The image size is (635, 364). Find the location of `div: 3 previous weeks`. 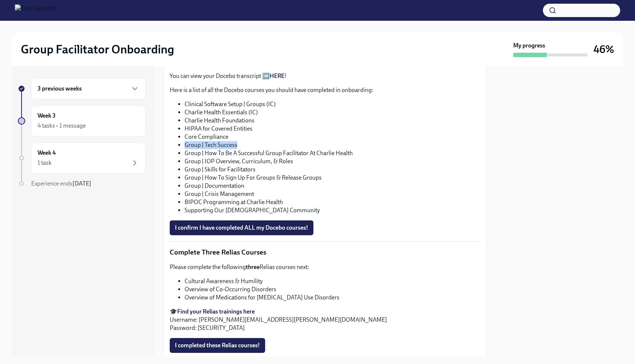

div: 3 previous weeks is located at coordinates (88, 89).